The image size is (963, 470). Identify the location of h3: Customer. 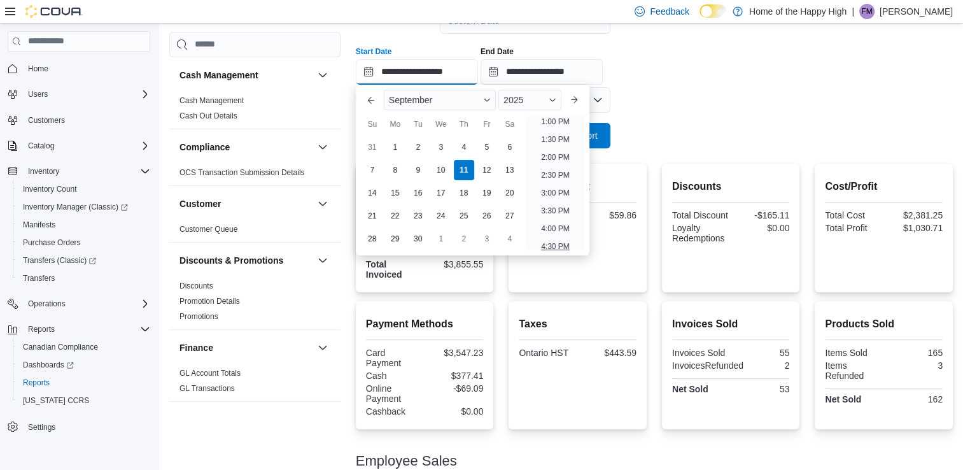
(200, 204).